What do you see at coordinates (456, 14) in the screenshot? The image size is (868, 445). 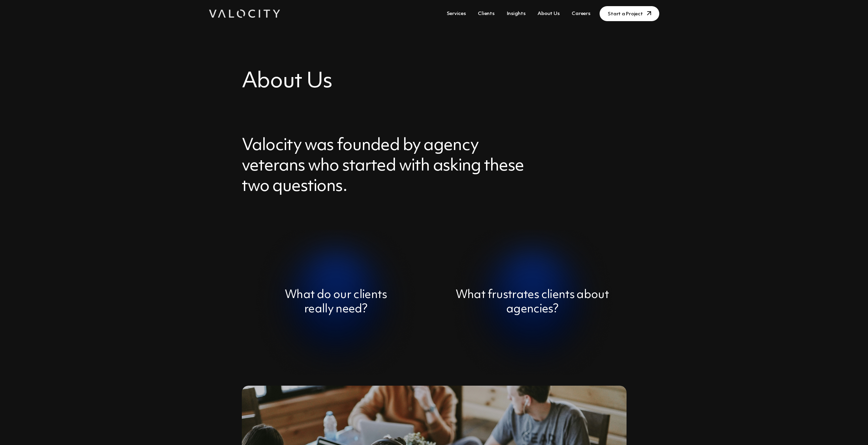 I see `a: Services` at bounding box center [456, 14].